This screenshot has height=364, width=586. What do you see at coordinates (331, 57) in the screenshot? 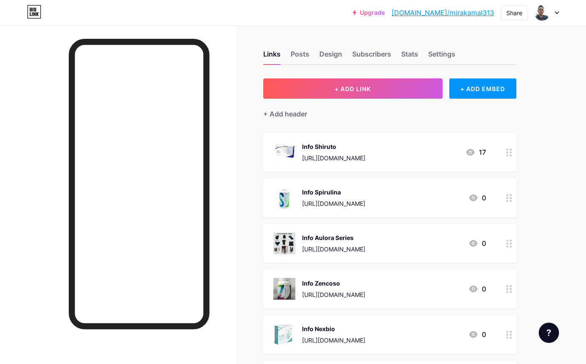
I see `div: Design` at bounding box center [331, 57].